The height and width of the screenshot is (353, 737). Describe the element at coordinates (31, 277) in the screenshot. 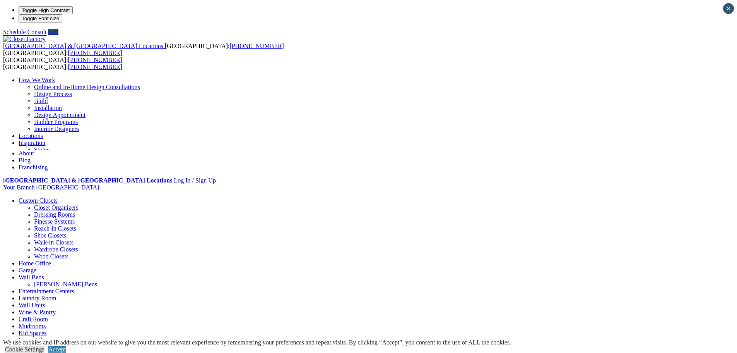

I see `a: Wall Beds` at that location.